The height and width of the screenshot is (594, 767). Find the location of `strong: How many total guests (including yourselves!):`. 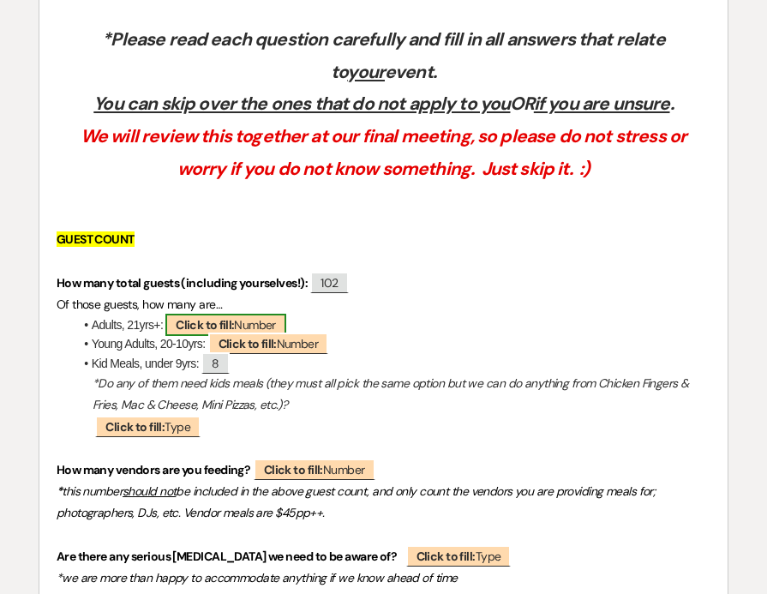

strong: How many total guests (including yourselves!): is located at coordinates (182, 283).